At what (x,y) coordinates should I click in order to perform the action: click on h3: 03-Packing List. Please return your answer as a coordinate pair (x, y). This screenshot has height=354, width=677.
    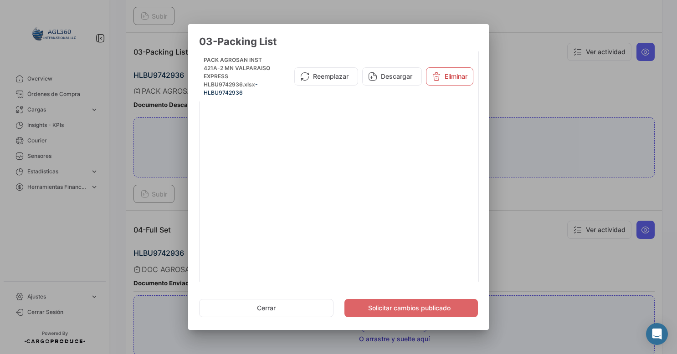
    Looking at the image, I should click on (338, 41).